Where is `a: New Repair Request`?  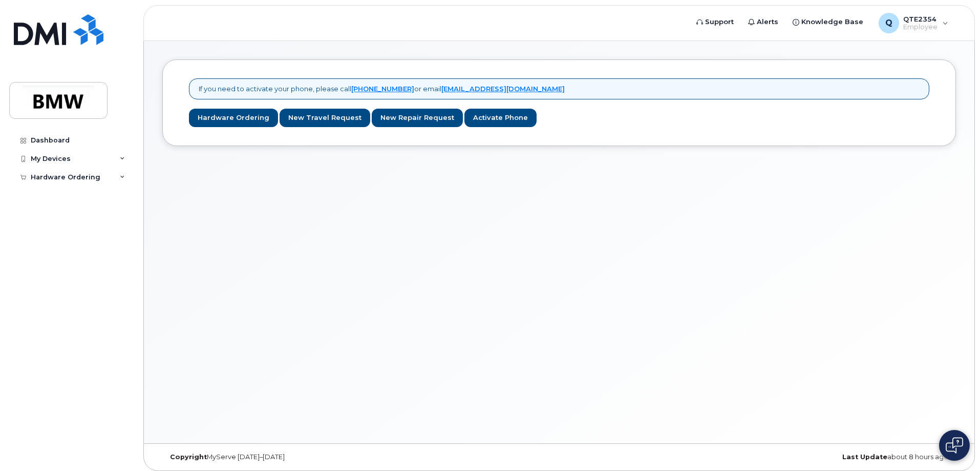
a: New Repair Request is located at coordinates (417, 118).